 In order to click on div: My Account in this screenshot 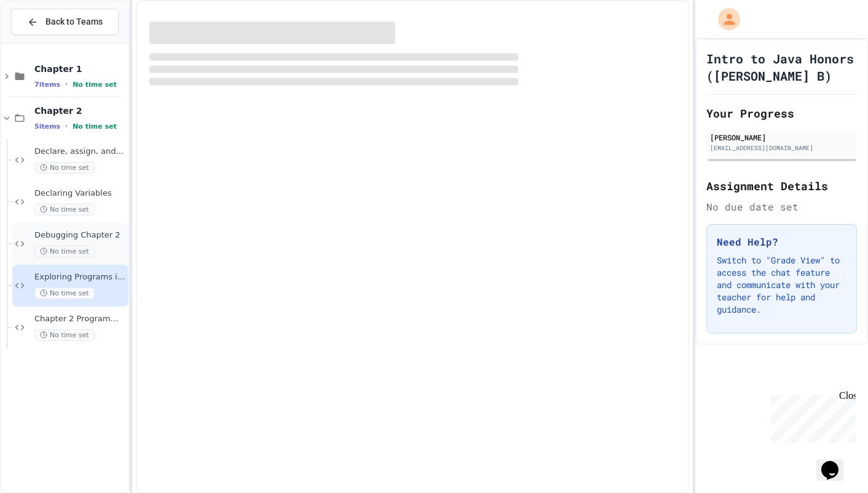, I will do `click(724, 19)`.